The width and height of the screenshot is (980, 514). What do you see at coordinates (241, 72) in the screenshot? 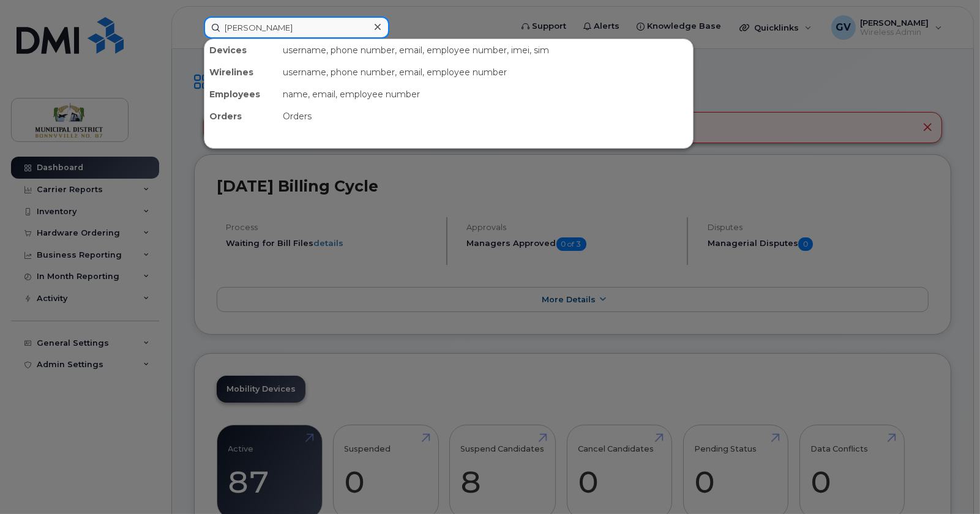
I see `div: Wirelines` at bounding box center [241, 72].